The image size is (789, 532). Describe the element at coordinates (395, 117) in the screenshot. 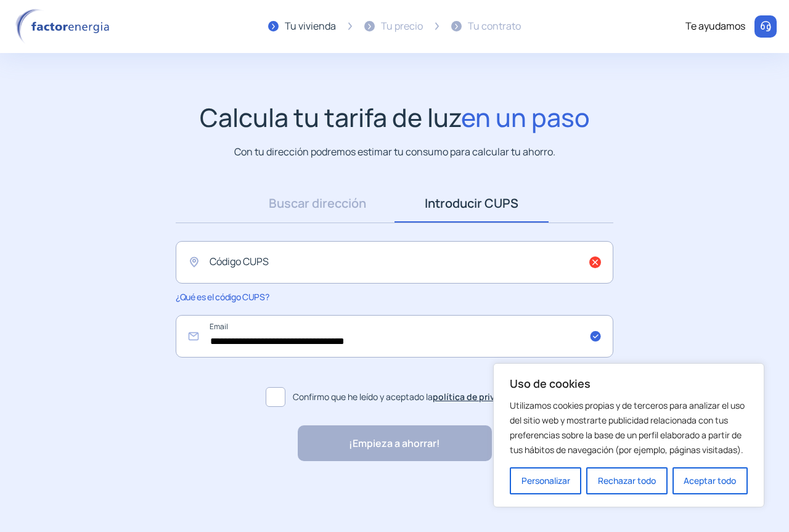

I see `h1: Calcula tu tarifa de luz` at that location.